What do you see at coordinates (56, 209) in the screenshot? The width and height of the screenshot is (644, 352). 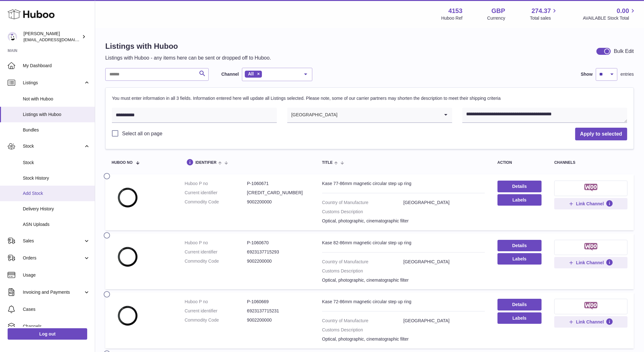 I see `span: Delivery History` at bounding box center [56, 209].